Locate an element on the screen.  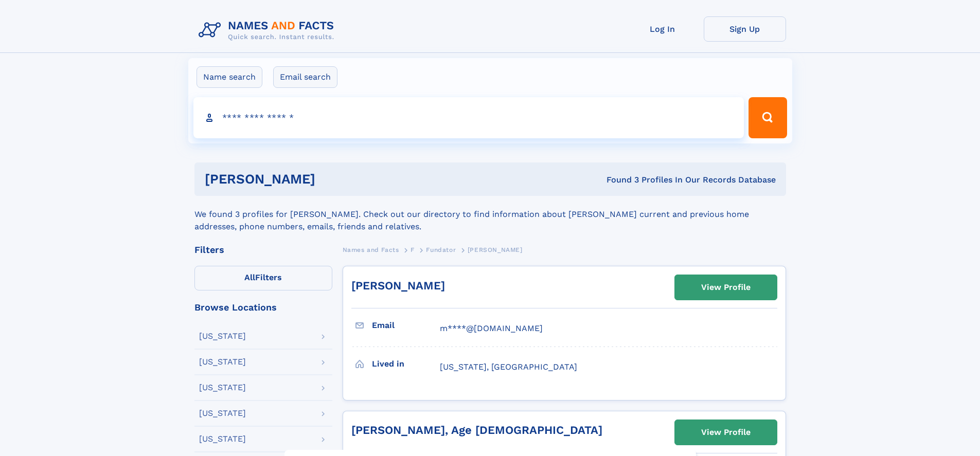
label: Email search is located at coordinates (305, 77).